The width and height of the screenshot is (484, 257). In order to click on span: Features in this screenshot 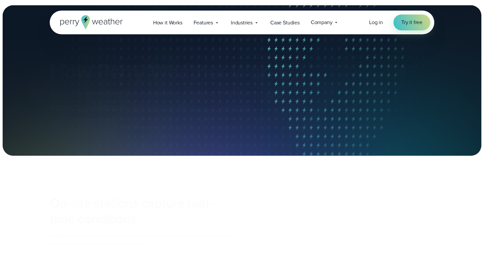, I will do `click(203, 23)`.